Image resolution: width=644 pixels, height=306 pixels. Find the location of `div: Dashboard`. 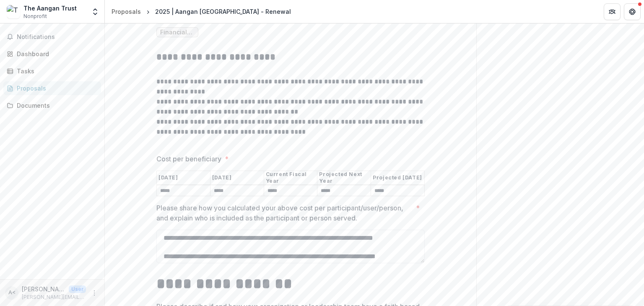

div: Dashboard is located at coordinates (56, 54).